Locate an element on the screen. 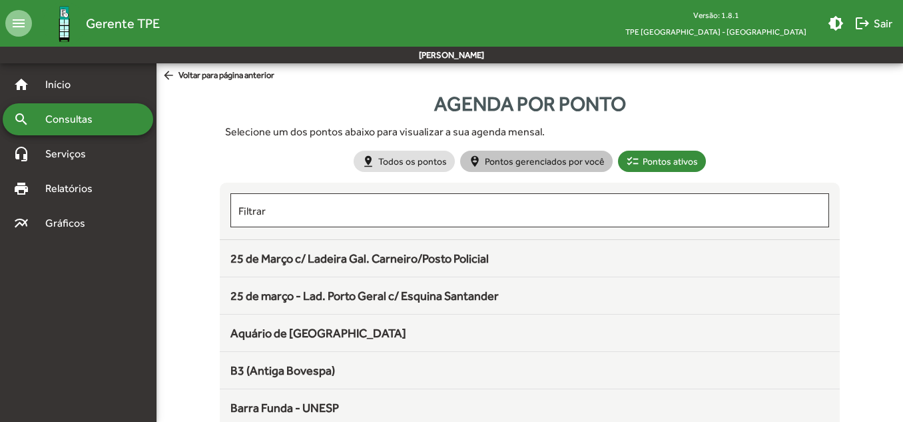 The height and width of the screenshot is (422, 903). mat-icon: headset_mic is located at coordinates (21, 154).